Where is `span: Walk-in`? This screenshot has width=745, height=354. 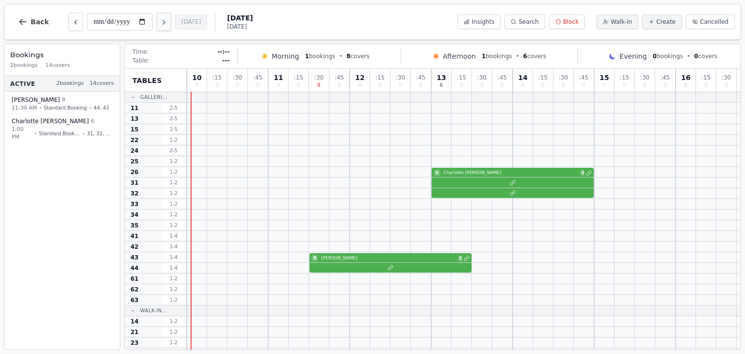
span: Walk-in is located at coordinates (621, 22).